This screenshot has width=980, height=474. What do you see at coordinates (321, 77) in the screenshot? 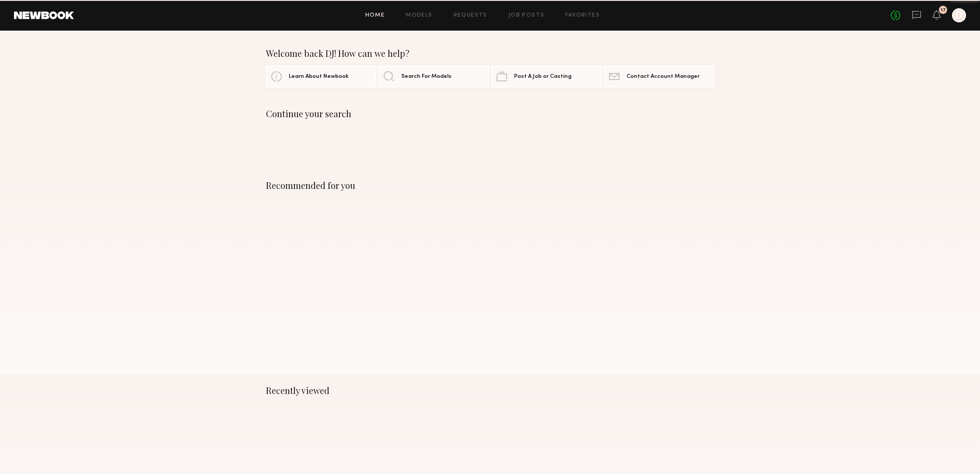
I see `a: Learn About Newbook` at bounding box center [321, 77].